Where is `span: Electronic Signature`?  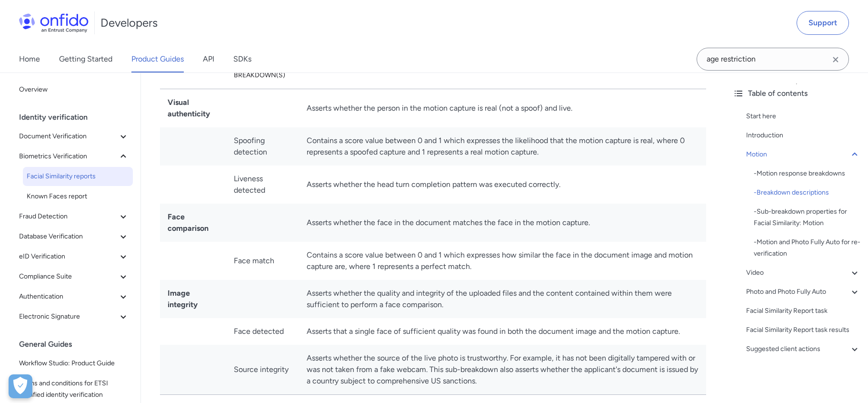 span: Electronic Signature is located at coordinates (68, 317).